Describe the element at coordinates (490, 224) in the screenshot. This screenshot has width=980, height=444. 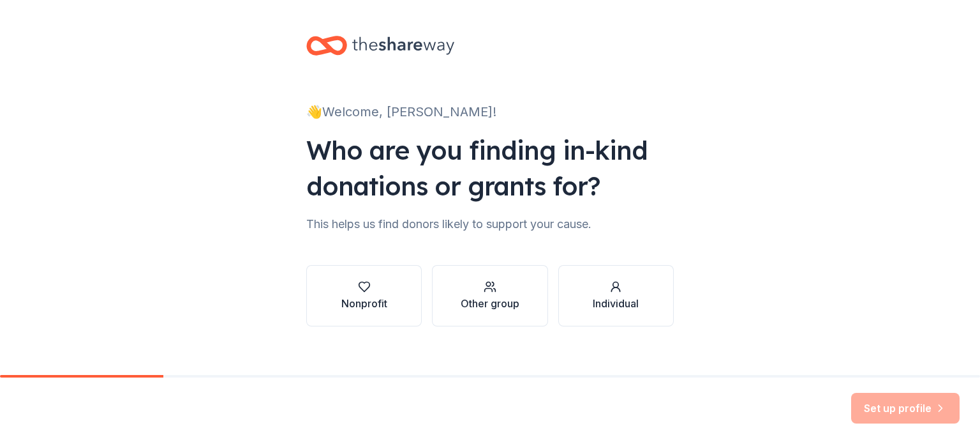
I see `div: This helps us find donors likely to support your cause.` at that location.